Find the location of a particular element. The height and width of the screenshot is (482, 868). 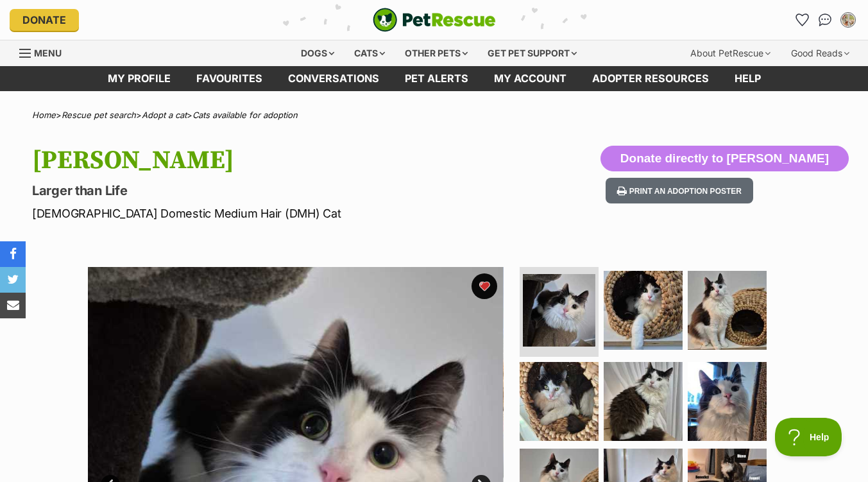

a: Adopter resources is located at coordinates (650, 78).